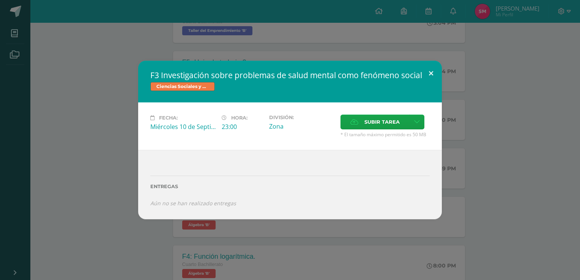  I want to click on div: Zona, so click(302, 126).